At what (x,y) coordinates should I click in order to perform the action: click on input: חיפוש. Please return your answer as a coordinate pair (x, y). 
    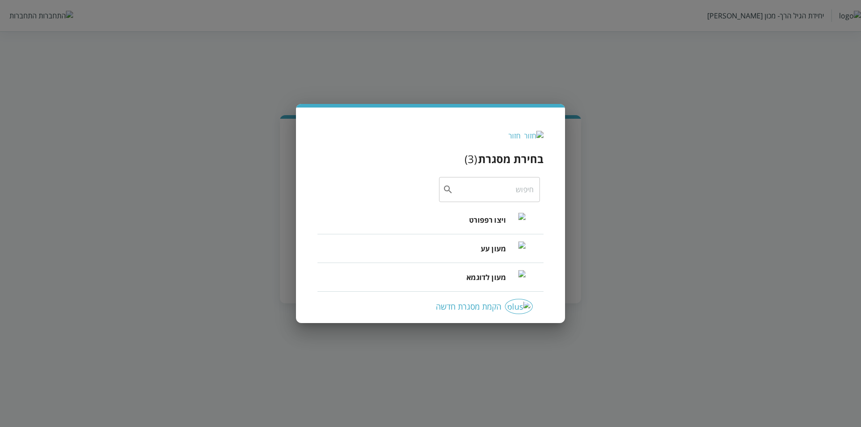
    Looking at the image, I should click on (493, 190).